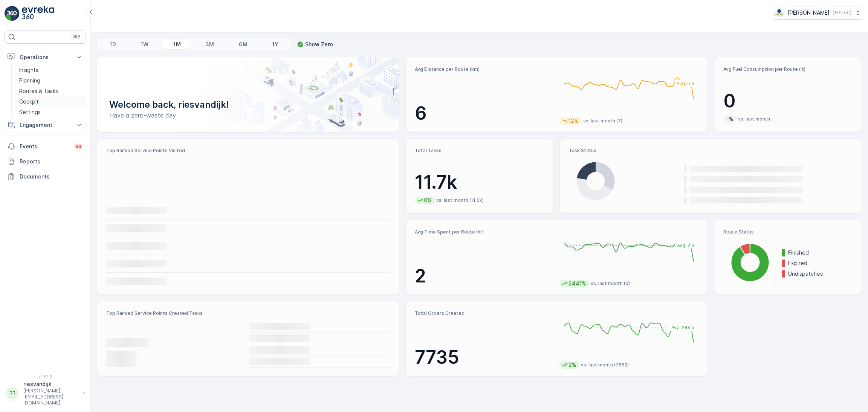 The height and width of the screenshot is (412, 868). I want to click on p: Show Zero, so click(319, 44).